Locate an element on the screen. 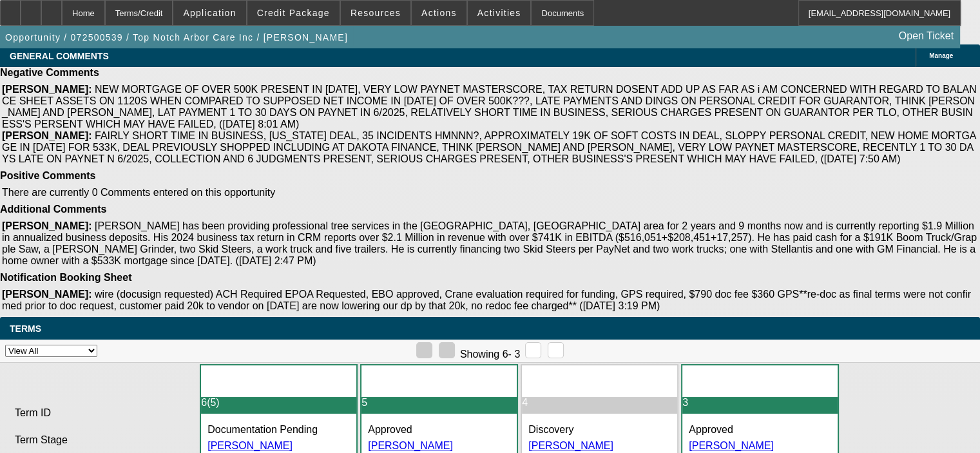 Image resolution: width=980 pixels, height=453 pixels. p: 4 is located at coordinates (596, 403).